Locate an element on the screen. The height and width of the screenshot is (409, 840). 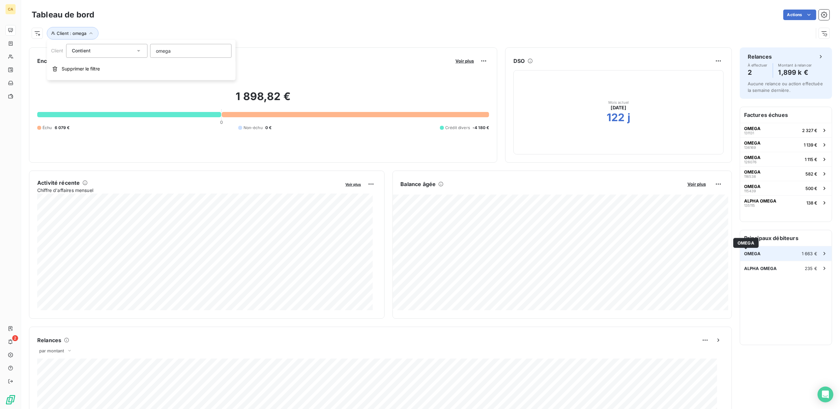
button: Supprimer le filtre is located at coordinates (141, 69).